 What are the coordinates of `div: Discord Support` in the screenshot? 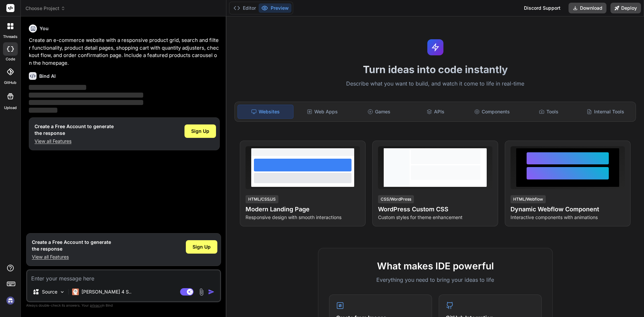 It's located at (542, 8).